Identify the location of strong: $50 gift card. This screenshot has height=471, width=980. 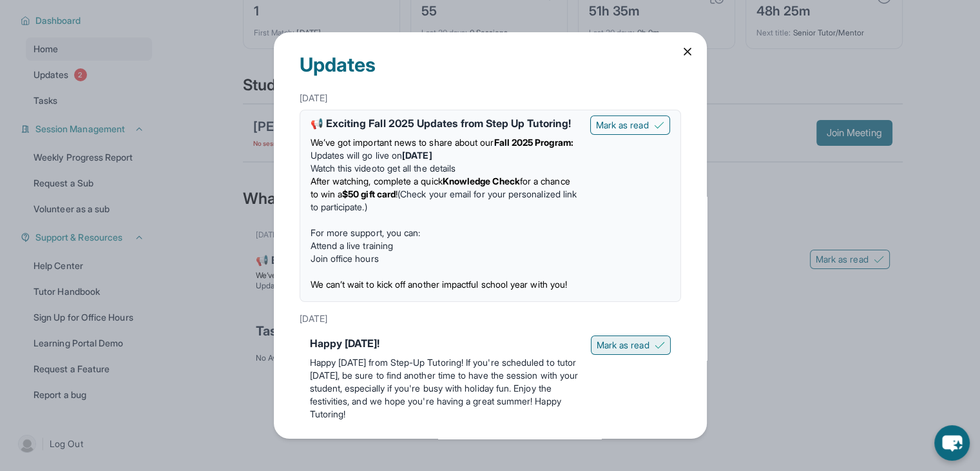
(368, 193).